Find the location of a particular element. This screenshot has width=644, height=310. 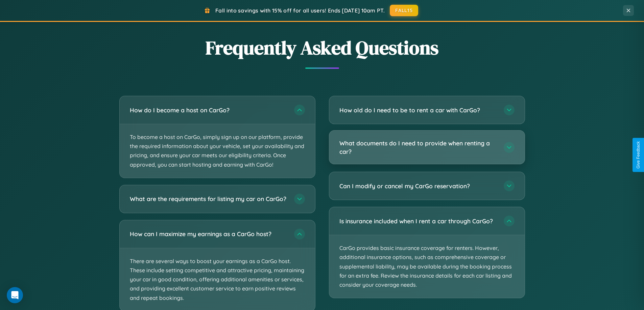

h3: What are the requirements for listing my car on CarGo? is located at coordinates (209, 199).